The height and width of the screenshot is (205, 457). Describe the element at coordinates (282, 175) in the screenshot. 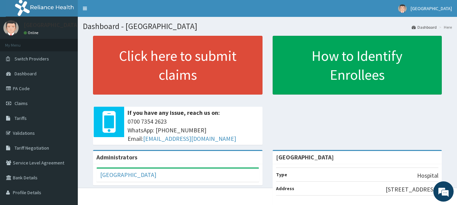

I see `b: Type` at that location.